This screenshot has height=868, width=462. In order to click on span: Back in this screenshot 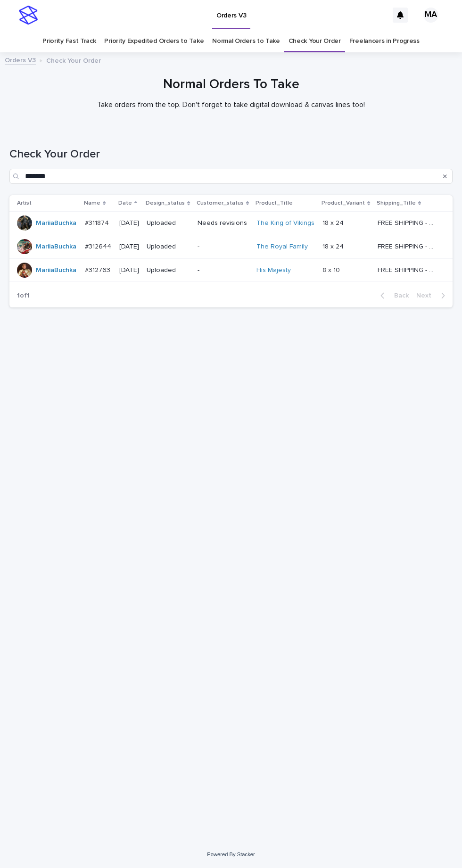, I will do `click(399, 296)`.